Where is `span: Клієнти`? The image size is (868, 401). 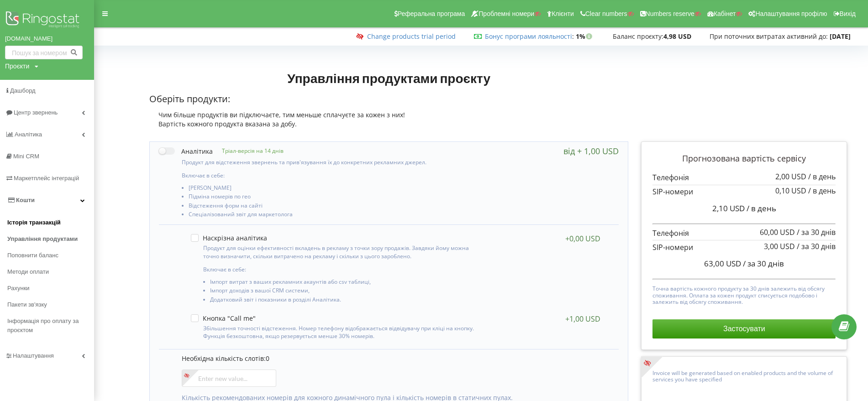 span: Клієнти is located at coordinates (562, 14).